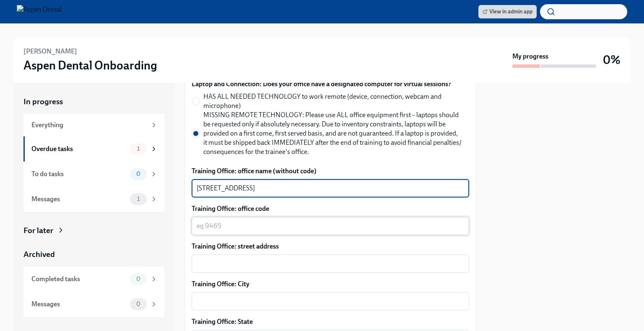 Image resolution: width=644 pixels, height=331 pixels. Describe the element at coordinates (507, 12) in the screenshot. I see `span: View in admin app` at that location.